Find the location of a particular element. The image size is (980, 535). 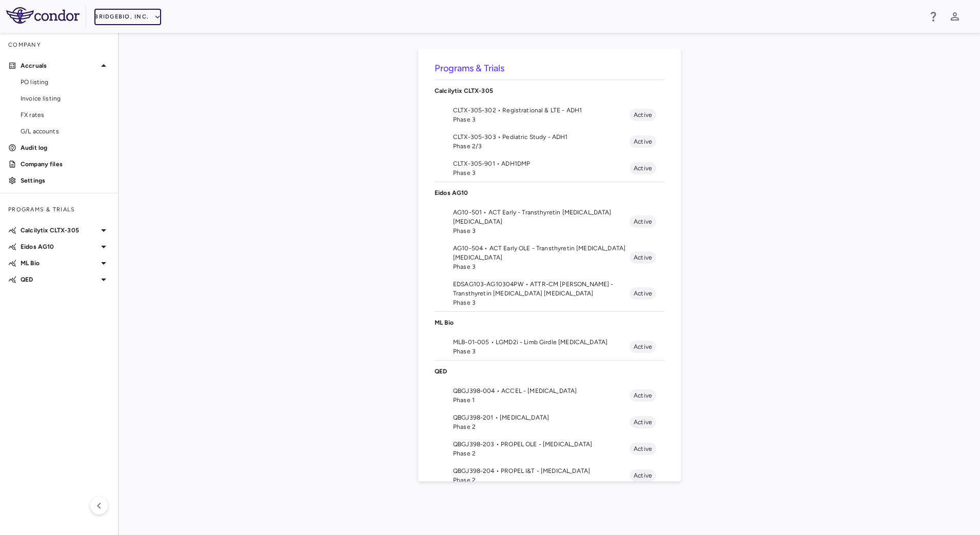

h6: Programs & Trials is located at coordinates (550, 68).